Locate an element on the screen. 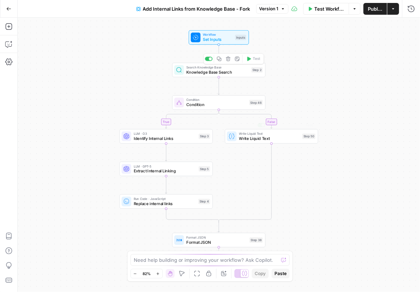 This screenshot has width=420, height=292. g: Edge from step_4 to step_46-conditional-end is located at coordinates (192, 215).